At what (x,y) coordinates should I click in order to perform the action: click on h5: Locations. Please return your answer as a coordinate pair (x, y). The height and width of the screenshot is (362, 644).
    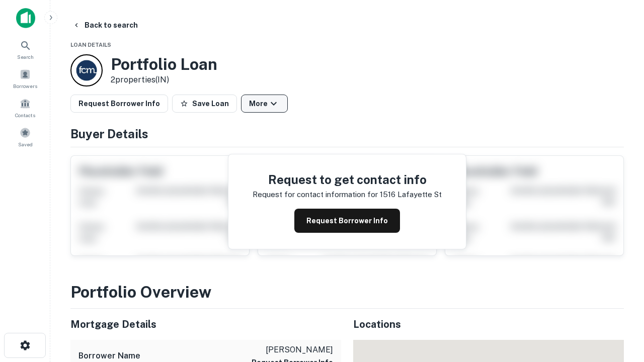
    Looking at the image, I should click on (489, 325).